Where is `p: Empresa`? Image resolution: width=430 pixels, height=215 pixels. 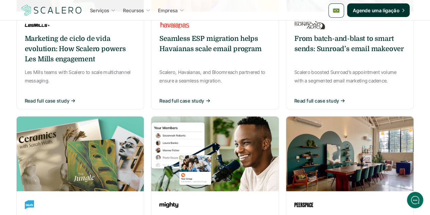 p: Empresa is located at coordinates (168, 10).